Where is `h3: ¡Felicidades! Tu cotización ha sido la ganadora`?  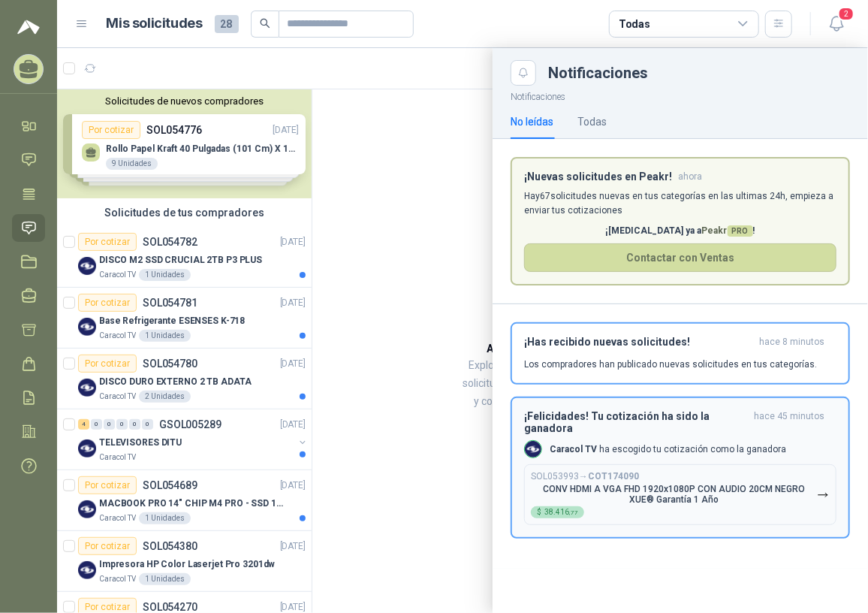
h3: ¡Felicidades! Tu cotización ha sido la ganadora is located at coordinates (636, 422).